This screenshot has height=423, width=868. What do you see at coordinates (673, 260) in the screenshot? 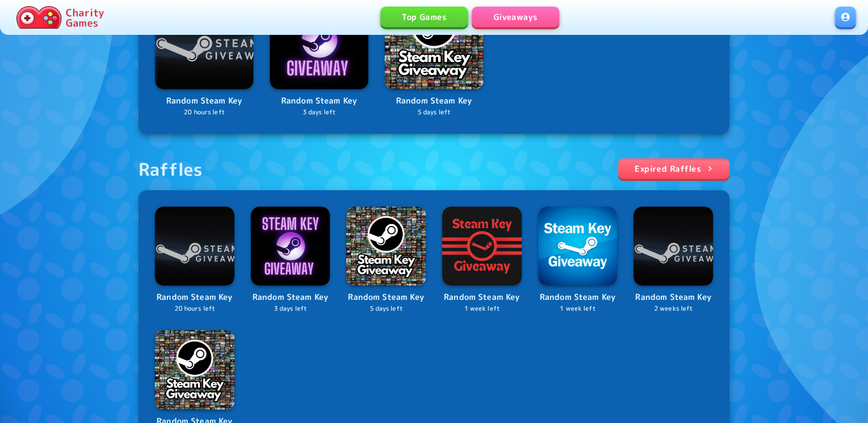
I see `a: LogoRandom Steam Key2 weeks left` at bounding box center [673, 260].